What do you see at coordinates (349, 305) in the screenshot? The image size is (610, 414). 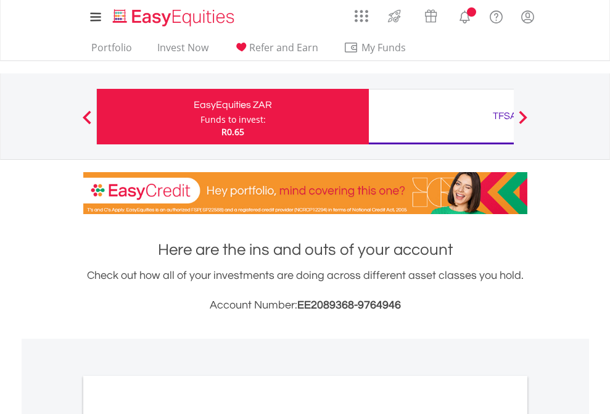 I see `span: EE2089368-9764946` at bounding box center [349, 305].